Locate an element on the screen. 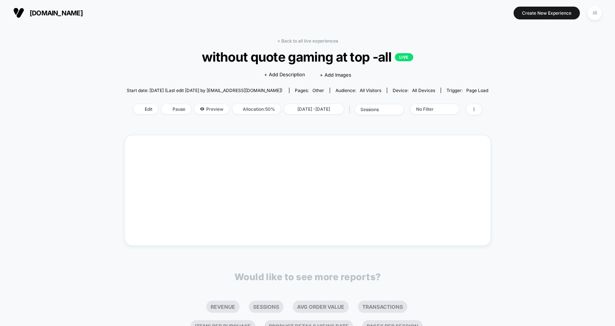 The image size is (615, 326). span: all devices is located at coordinates (424, 90).